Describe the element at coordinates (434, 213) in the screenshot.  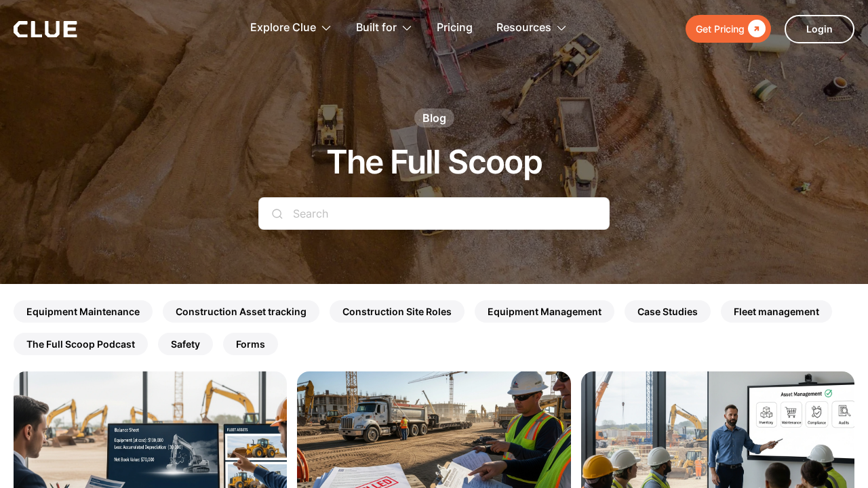
I see `input: Search` at that location.